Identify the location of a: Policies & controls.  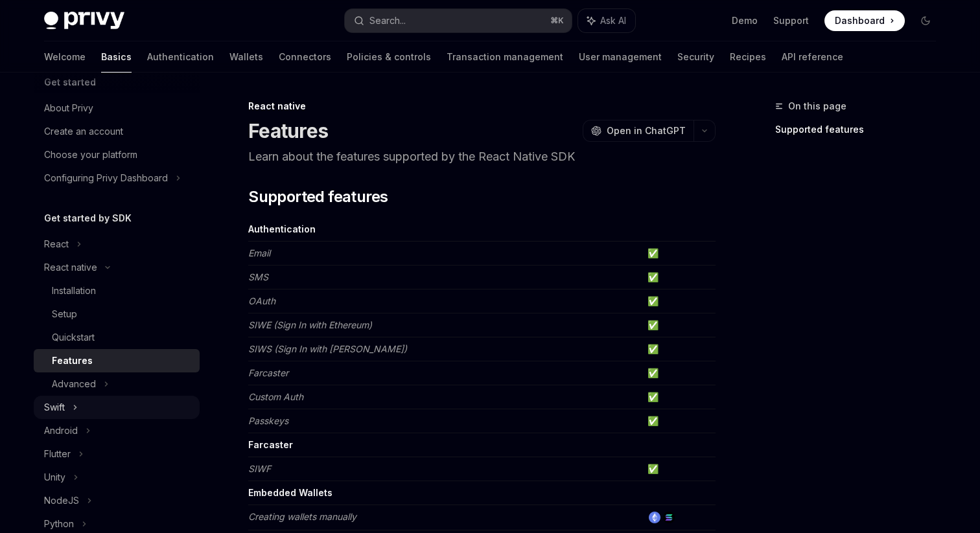
(389, 57).